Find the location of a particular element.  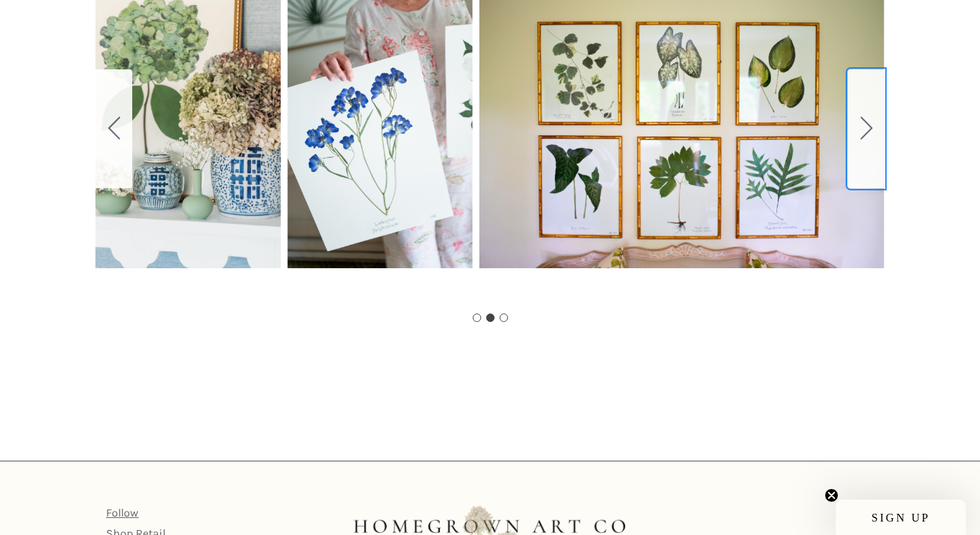

a: Follow is located at coordinates (122, 513).